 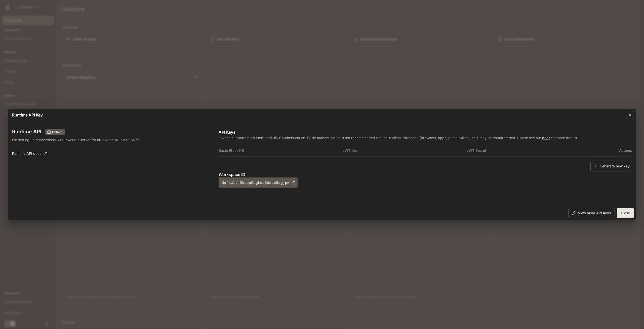 I want to click on th: JWT Key, so click(x=405, y=151).